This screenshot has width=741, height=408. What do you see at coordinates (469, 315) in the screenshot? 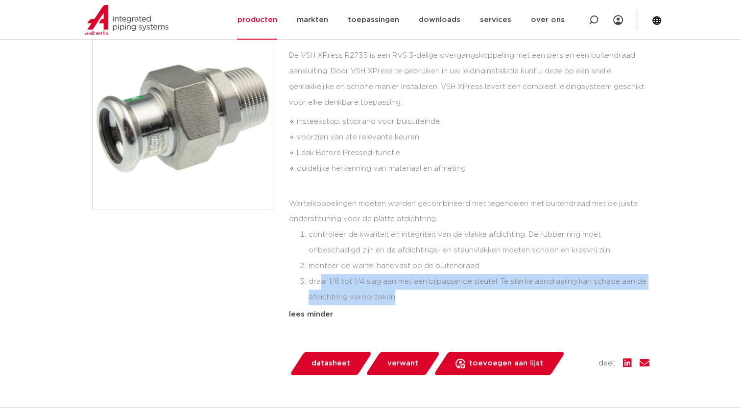
I see `div: lees minder` at bounding box center [469, 315].